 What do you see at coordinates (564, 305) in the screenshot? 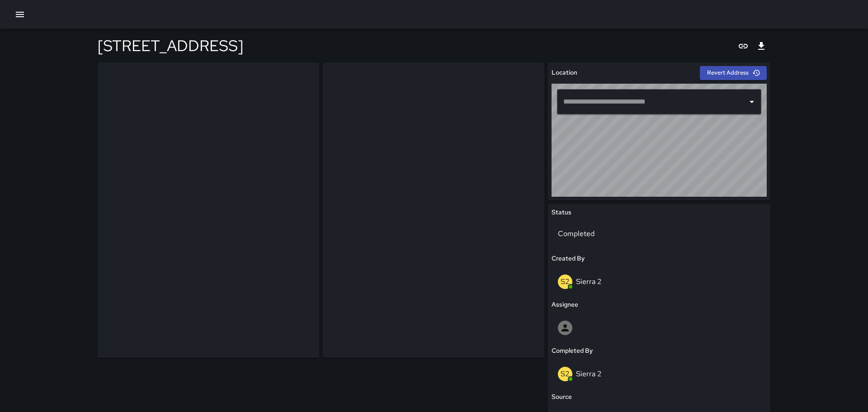
I see `h6: Assignee` at bounding box center [564, 305].